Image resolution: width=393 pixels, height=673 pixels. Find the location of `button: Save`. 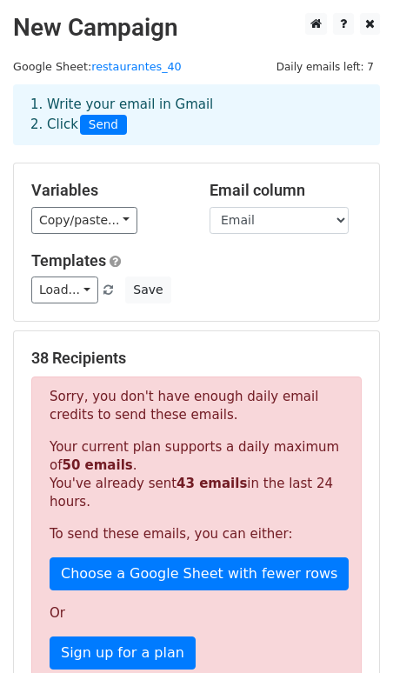

button: Save is located at coordinates (148, 289).